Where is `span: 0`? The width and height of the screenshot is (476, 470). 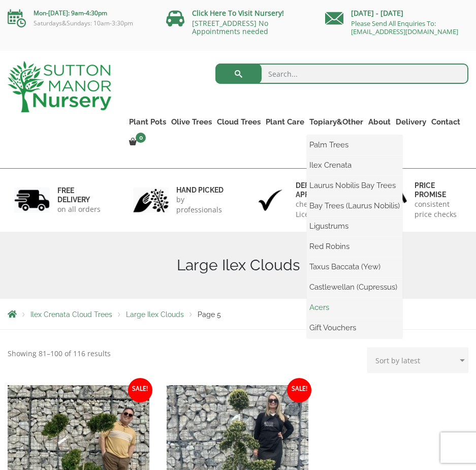
span: 0 is located at coordinates (141, 138).